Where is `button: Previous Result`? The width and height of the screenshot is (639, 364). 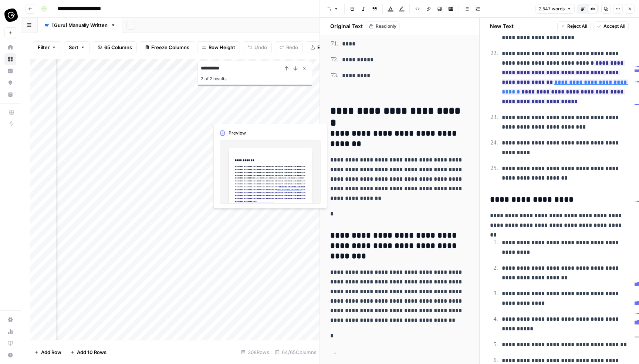 button: Previous Result is located at coordinates (287, 68).